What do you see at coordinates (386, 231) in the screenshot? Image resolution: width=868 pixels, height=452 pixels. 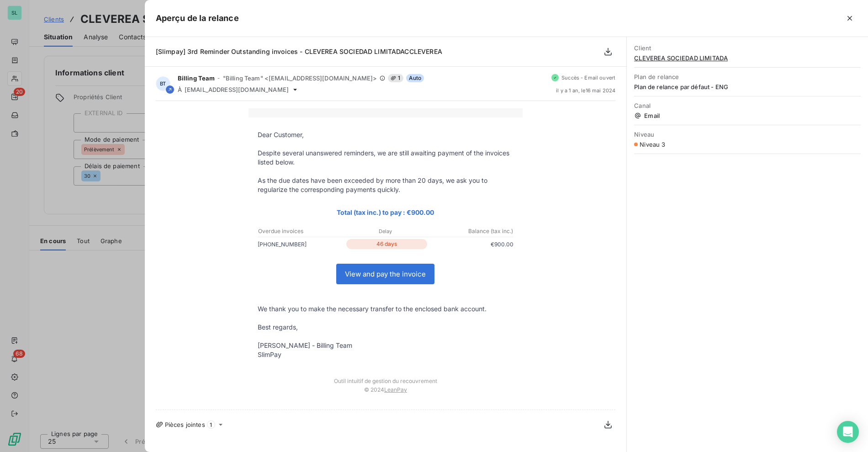 I see `p: Delay` at bounding box center [386, 231].